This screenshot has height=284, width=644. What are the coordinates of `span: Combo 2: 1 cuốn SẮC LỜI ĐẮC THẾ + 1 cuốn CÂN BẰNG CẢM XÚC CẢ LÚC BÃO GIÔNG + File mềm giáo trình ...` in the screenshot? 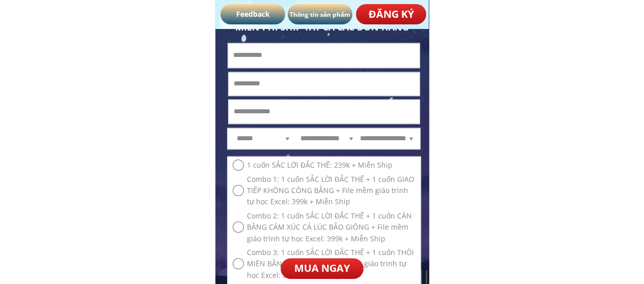 It's located at (330, 227).